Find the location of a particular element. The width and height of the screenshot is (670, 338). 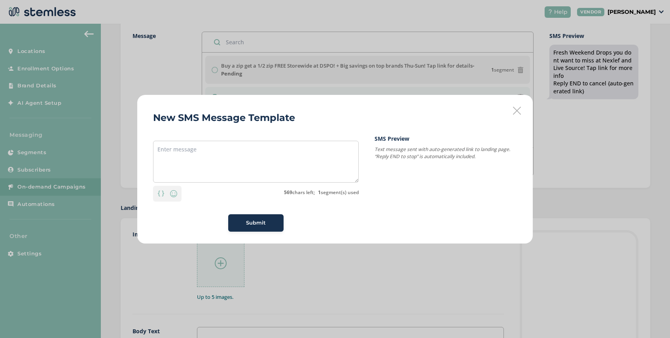

strong: 1 is located at coordinates (319, 192).